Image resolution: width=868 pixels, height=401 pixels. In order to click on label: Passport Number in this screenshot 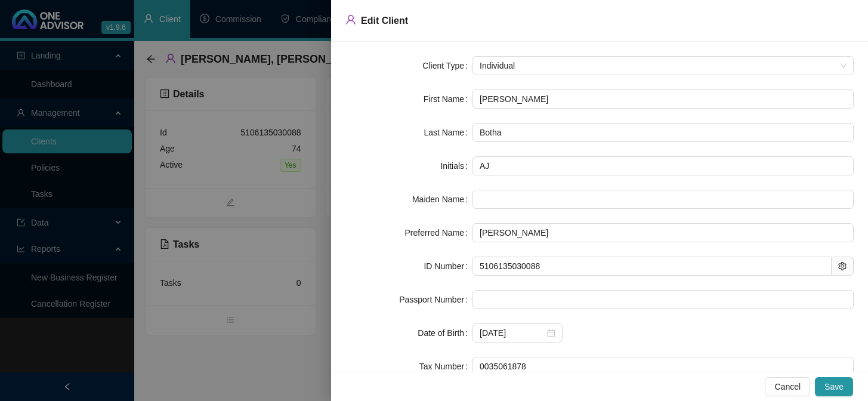, I will do `click(436, 300)`.